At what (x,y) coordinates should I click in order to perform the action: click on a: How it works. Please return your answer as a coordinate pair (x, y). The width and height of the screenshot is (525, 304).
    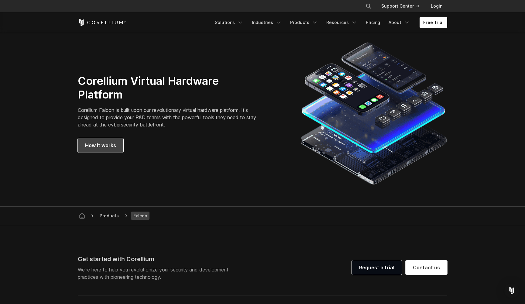
    Looking at the image, I should click on (101, 145).